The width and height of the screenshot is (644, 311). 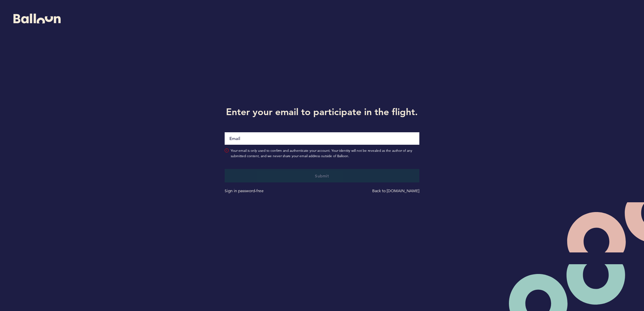 What do you see at coordinates (322, 139) in the screenshot?
I see `input: Email` at bounding box center [322, 139].